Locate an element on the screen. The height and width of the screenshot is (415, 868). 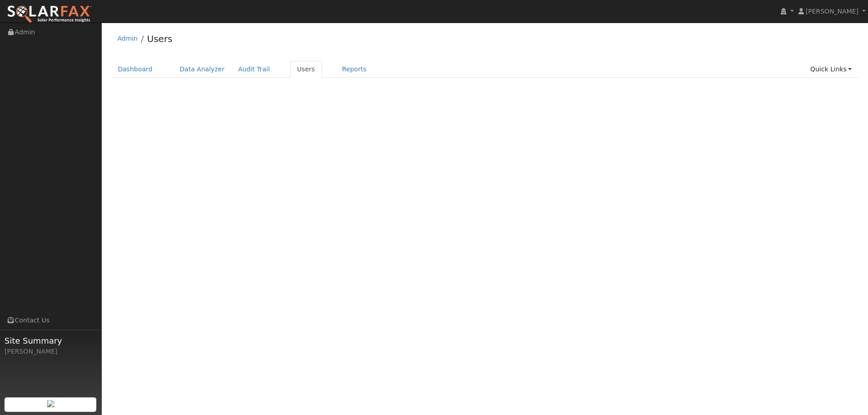
span: Site Summary is located at coordinates (51, 341).